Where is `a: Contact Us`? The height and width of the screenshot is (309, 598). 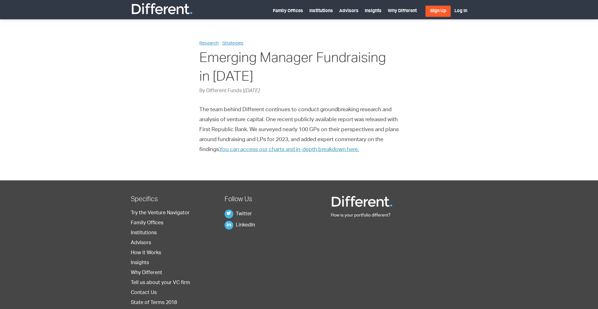
a: Contact Us is located at coordinates (143, 293).